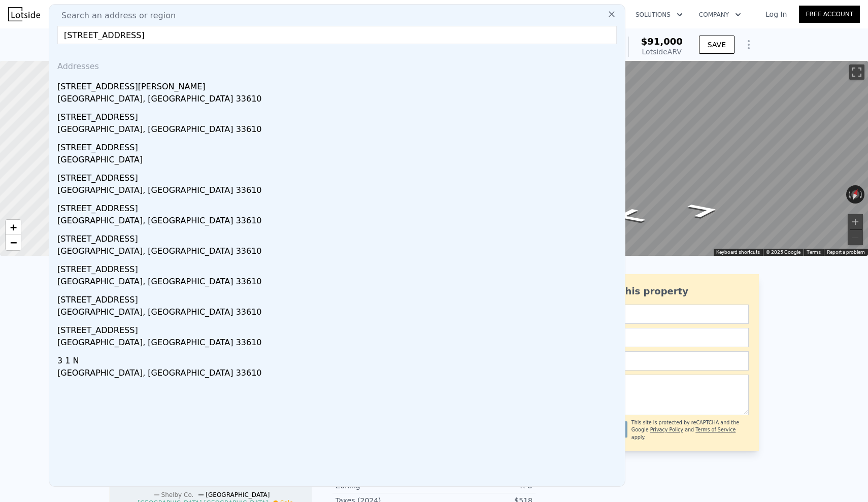  I want to click on button: SAVE, so click(717, 45).